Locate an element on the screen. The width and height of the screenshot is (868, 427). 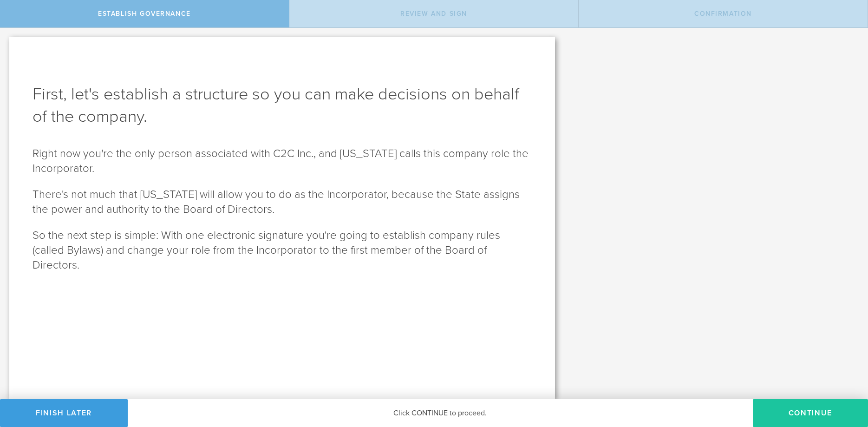
span: Review and Sign is located at coordinates (434, 13).